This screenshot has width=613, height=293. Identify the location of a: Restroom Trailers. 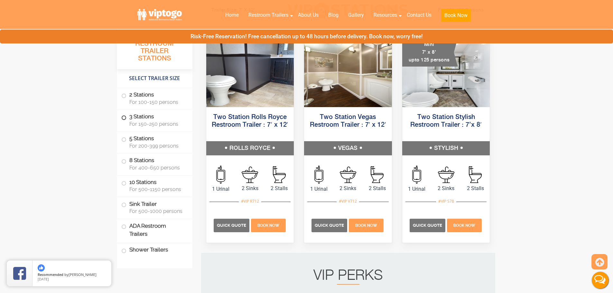
(268, 15).